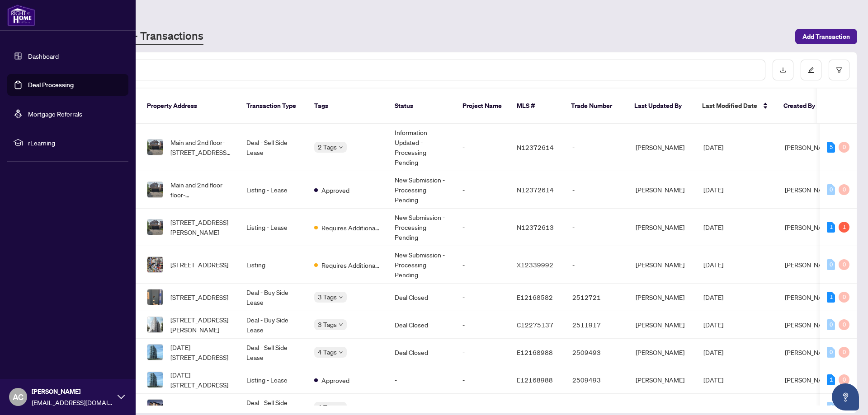 This screenshot has height=415, width=868. I want to click on span: edit, so click(811, 70).